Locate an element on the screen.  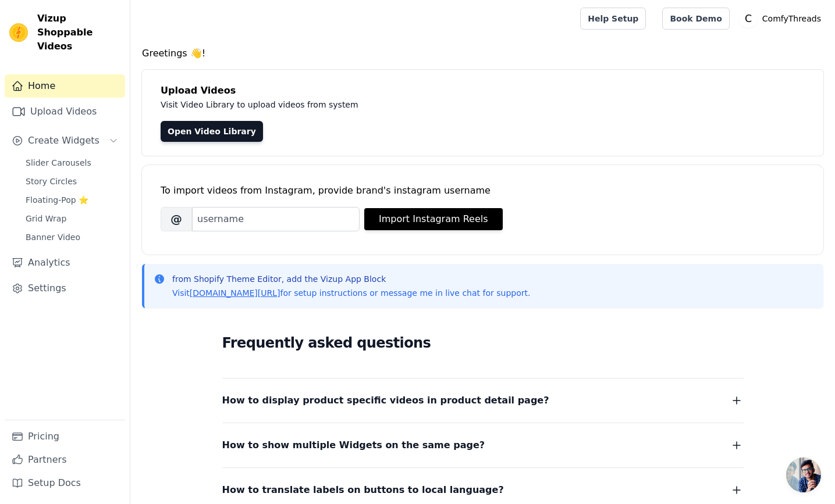
div: To import videos from Instagram, provide brand's instagram username is located at coordinates (482, 190).